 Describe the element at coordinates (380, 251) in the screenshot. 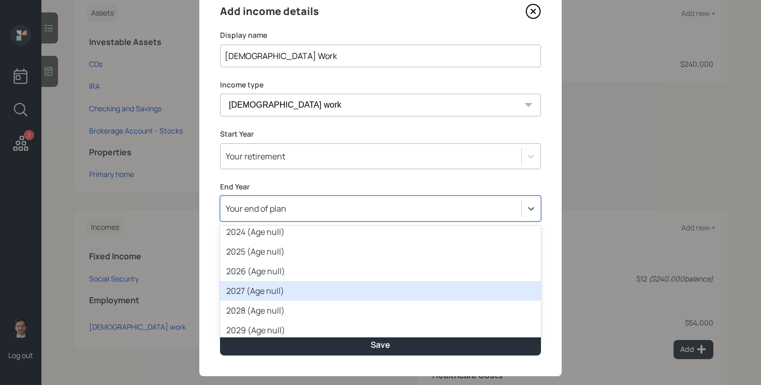

I see `div: 2025 (Age null)` at that location.